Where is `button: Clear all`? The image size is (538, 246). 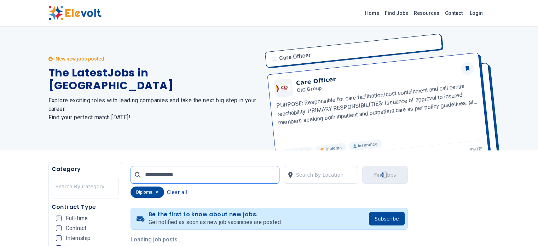
button: Clear all is located at coordinates (177, 192).